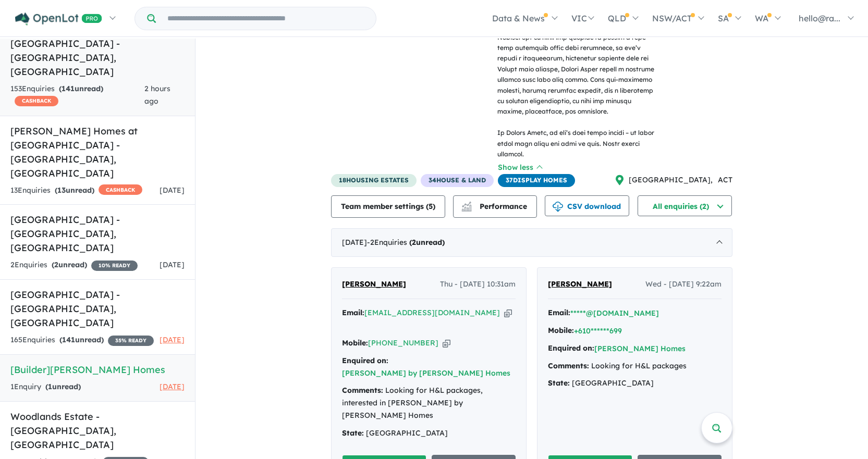 The image size is (868, 459). Describe the element at coordinates (61, 190) in the screenshot. I see `span: 13` at that location.